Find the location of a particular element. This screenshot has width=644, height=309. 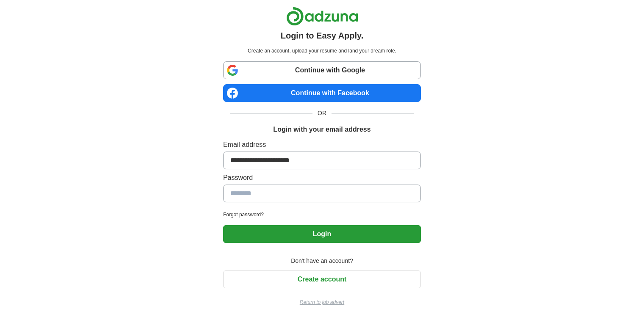

button: Login is located at coordinates (322, 234).